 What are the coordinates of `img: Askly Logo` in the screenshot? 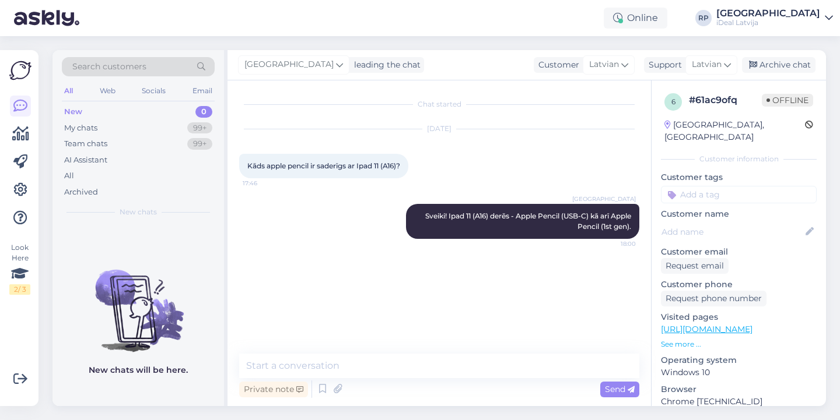 It's located at (20, 71).